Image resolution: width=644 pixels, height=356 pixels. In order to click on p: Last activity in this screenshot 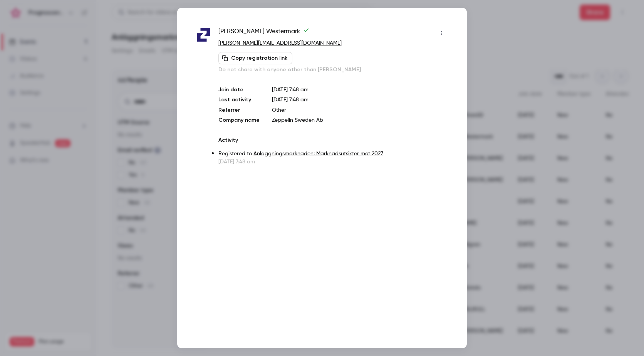, I will do `click(239, 100)`.